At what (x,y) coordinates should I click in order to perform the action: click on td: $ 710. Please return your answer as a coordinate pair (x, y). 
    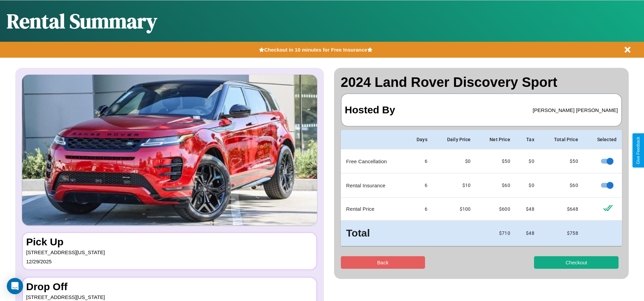
    Looking at the image, I should click on (496, 233).